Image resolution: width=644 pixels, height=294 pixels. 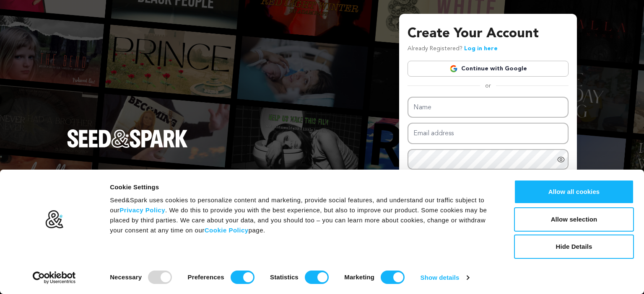 What do you see at coordinates (128, 139) in the screenshot?
I see `img: Seed&Spark Logo` at bounding box center [128, 139].